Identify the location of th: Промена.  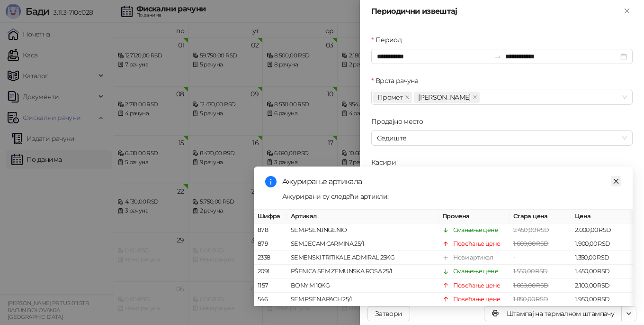
(474, 216).